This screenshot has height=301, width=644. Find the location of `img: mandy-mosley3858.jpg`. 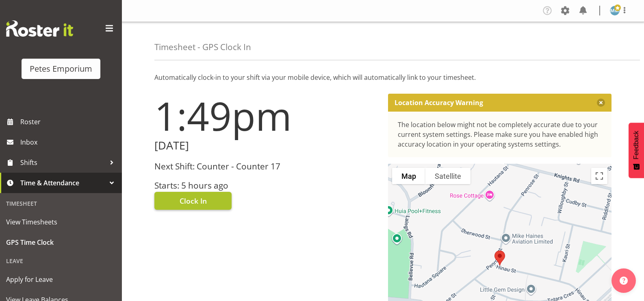

img: mandy-mosley3858.jpg is located at coordinates (614, 11).